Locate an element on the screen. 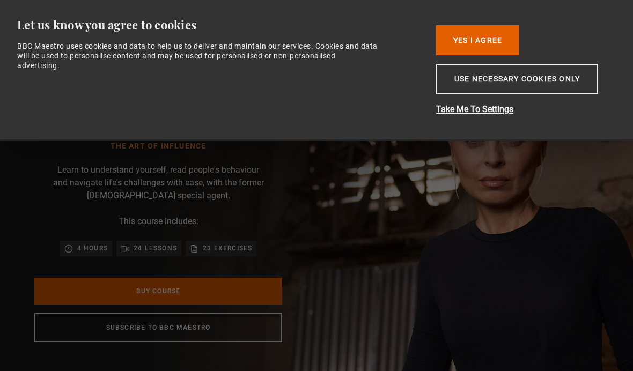 This screenshot has width=633, height=371. p: 23 exercises is located at coordinates (227, 248).